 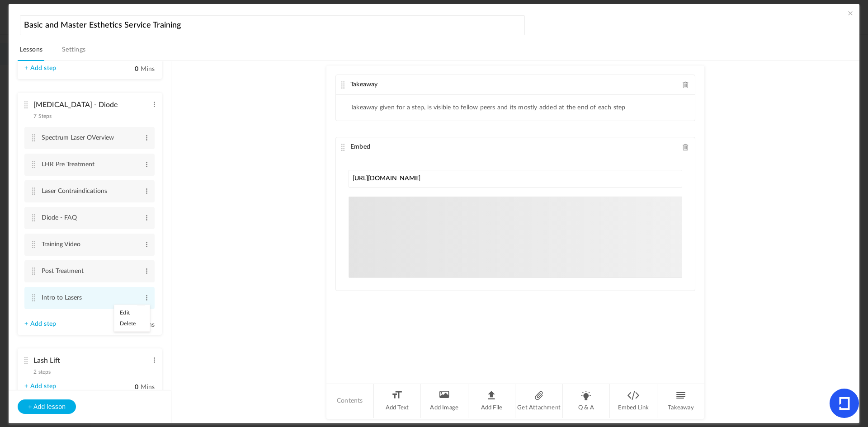 What do you see at coordinates (397, 400) in the screenshot?
I see `li: Add Text` at bounding box center [397, 400].